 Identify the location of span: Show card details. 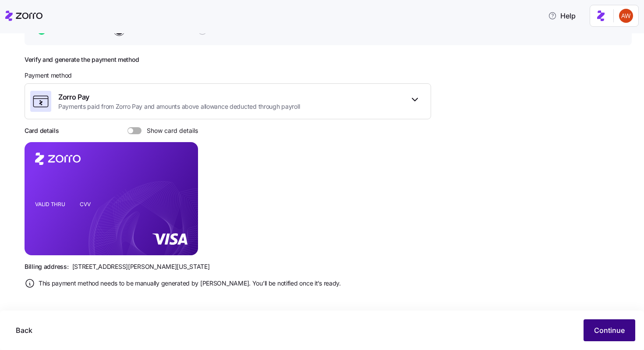
(170, 131).